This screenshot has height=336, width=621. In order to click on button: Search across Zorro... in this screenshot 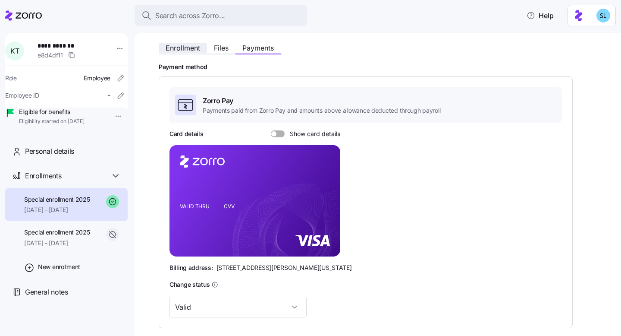, I will do `click(221, 16)`.